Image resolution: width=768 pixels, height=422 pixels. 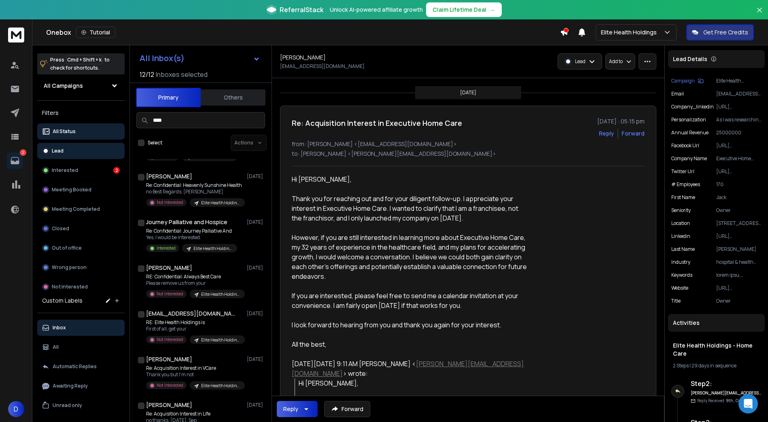 What do you see at coordinates (739, 275) in the screenshot?
I see `p: lorem ipsu, dolorsitam cons adip, elit sedd, eiusmo temp, incididun, utlaboree doloremagnaal, eni...` at bounding box center [739, 275].